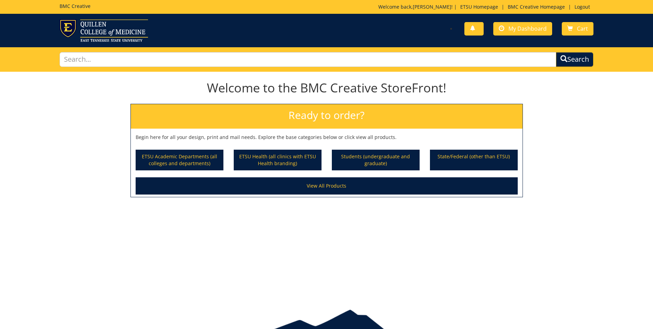 This screenshot has height=329, width=653. Describe the element at coordinates (528, 29) in the screenshot. I see `span: My Dashboard` at that location.